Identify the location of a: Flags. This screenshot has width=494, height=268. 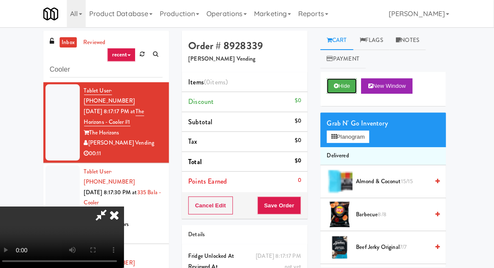
(372, 40).